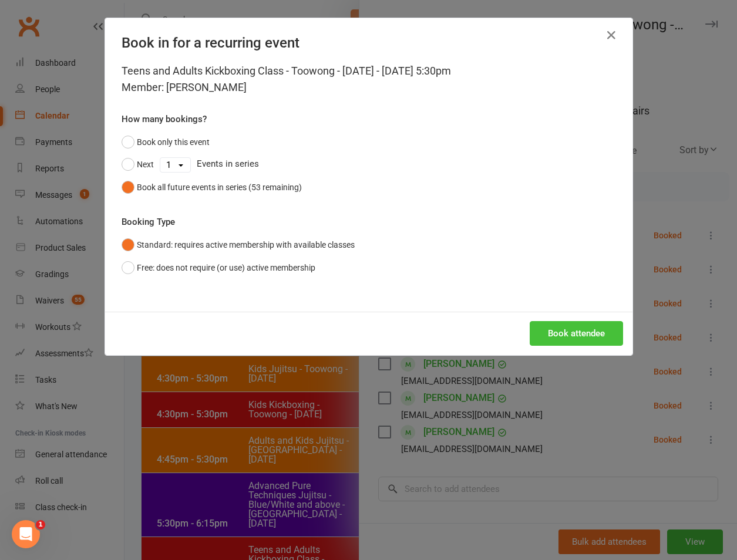 The height and width of the screenshot is (560, 737). I want to click on button: Next, so click(137, 164).